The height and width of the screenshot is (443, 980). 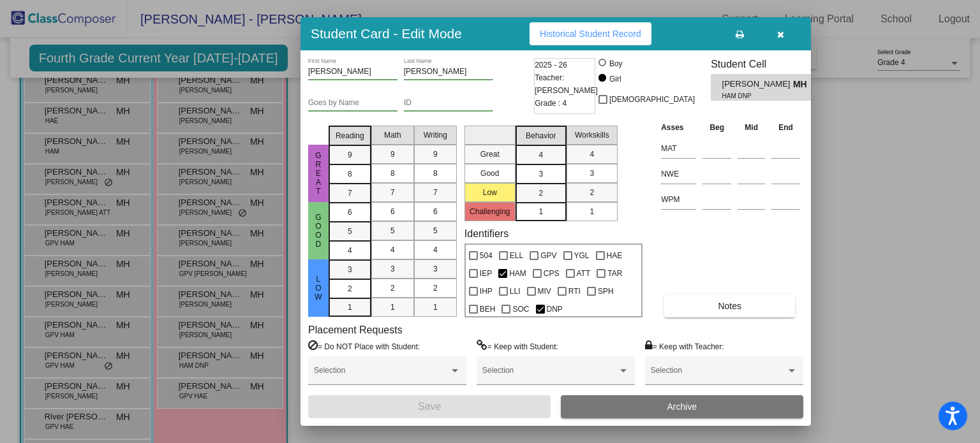 I want to click on span: TAR, so click(x=614, y=273).